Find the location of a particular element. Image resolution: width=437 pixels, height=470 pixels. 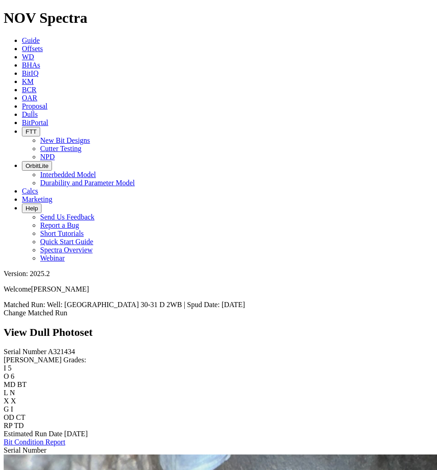

button: Help is located at coordinates (31, 208).